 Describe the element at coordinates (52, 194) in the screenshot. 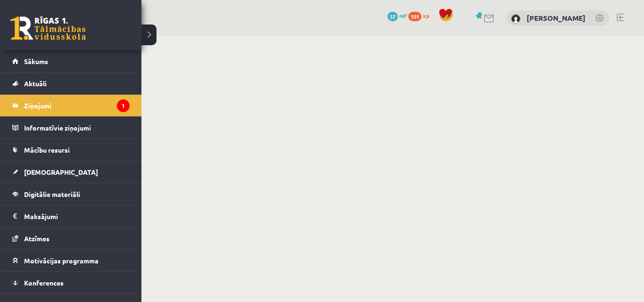

I see `span: Digitālie materiāli` at that location.